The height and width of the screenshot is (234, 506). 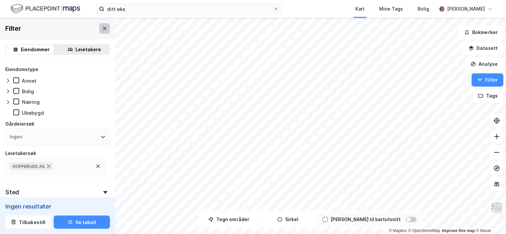 What do you see at coordinates (22, 70) in the screenshot?
I see `div: Eiendomstype` at bounding box center [22, 70].